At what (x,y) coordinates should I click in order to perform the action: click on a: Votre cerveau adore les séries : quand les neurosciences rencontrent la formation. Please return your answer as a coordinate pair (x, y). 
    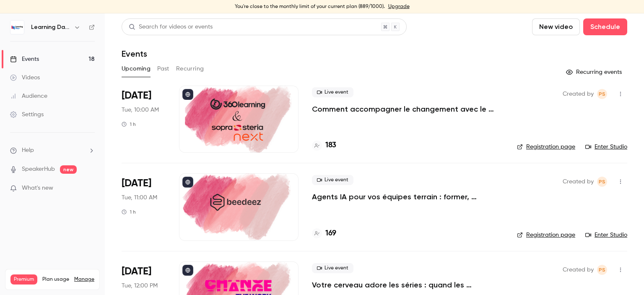
    Looking at the image, I should click on (408, 285).